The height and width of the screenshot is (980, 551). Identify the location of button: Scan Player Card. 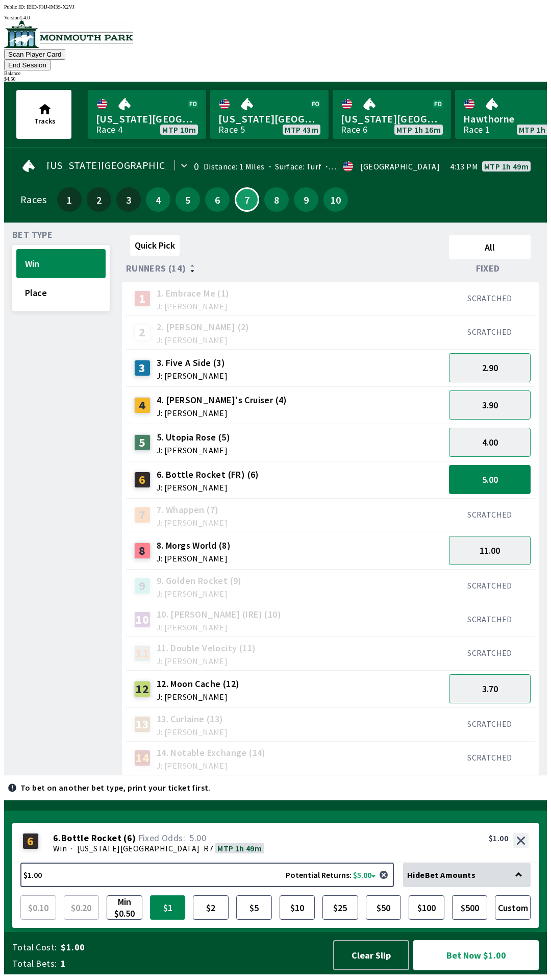
(35, 54).